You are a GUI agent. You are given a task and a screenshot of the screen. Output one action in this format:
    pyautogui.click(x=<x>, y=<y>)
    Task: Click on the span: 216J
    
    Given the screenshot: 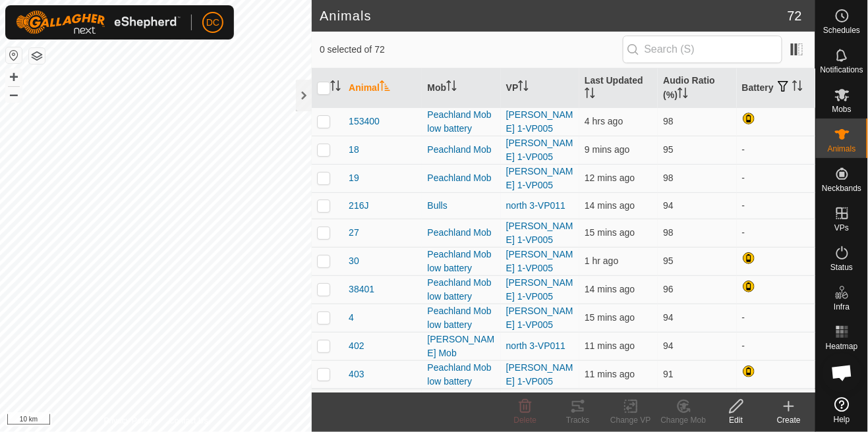 What is the action you would take?
    pyautogui.click(x=358, y=205)
    